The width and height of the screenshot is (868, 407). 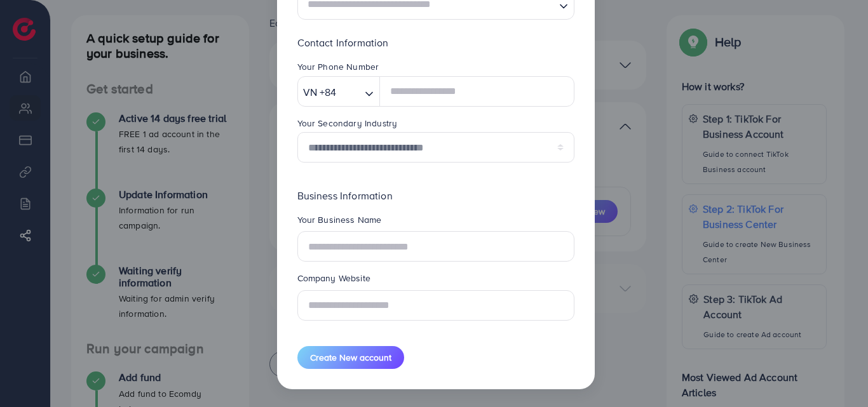 What do you see at coordinates (328, 92) in the screenshot?
I see `span: +84` at bounding box center [328, 92].